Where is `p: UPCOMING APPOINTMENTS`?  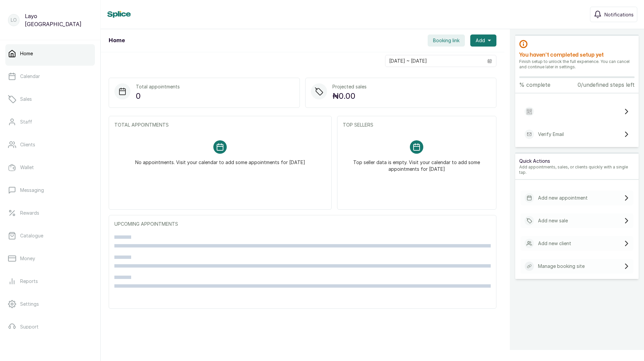
p: UPCOMING APPOINTMENTS is located at coordinates (303, 224).